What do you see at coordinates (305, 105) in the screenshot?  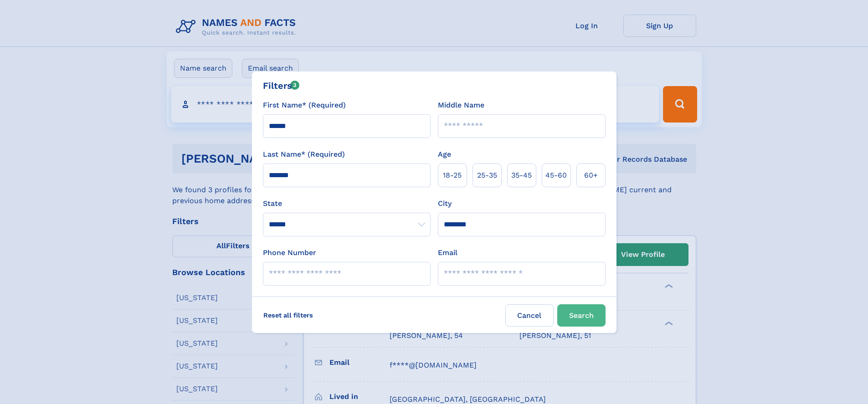 I see `label: First Name* (Required)` at bounding box center [305, 105].